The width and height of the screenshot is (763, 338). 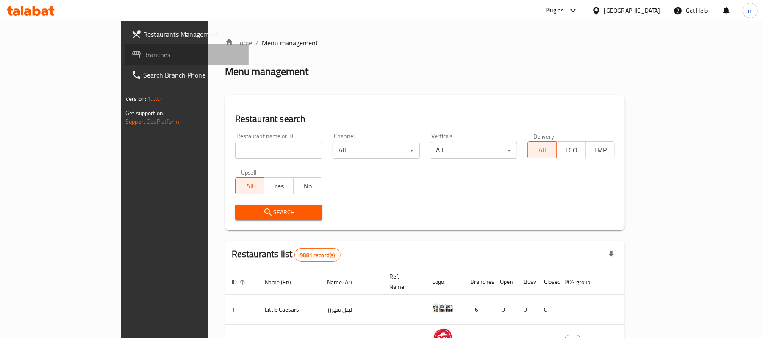 I want to click on h2: Menu management, so click(x=267, y=72).